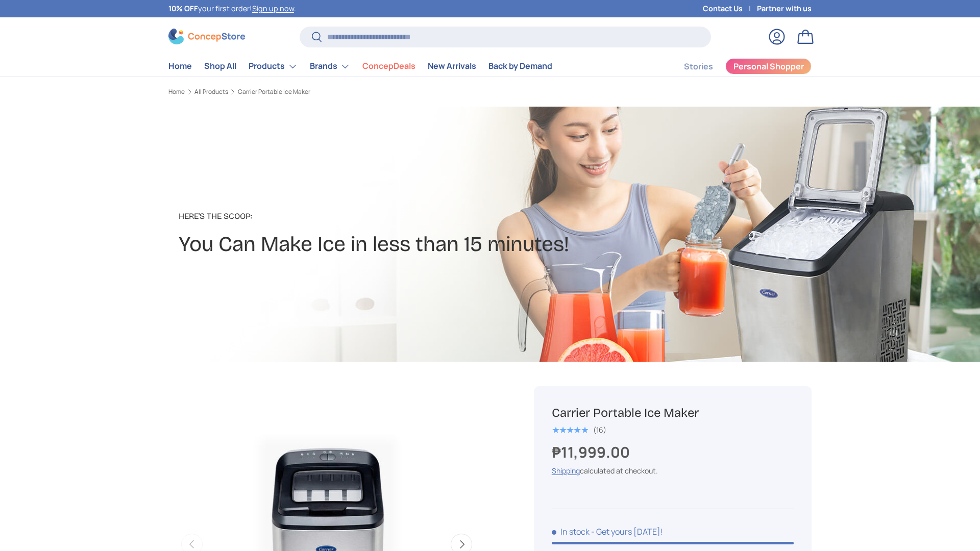  Describe the element at coordinates (206, 37) in the screenshot. I see `img: ConcepStore` at that location.